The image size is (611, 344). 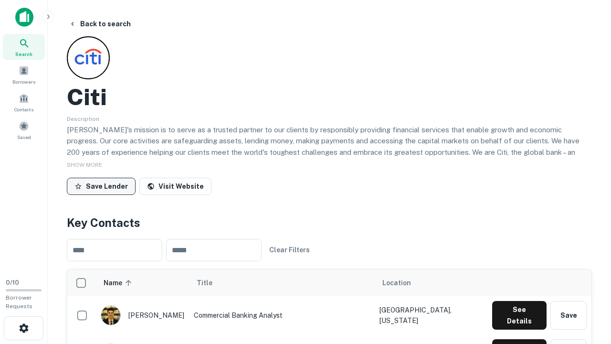 I want to click on button: See Details, so click(x=519, y=315).